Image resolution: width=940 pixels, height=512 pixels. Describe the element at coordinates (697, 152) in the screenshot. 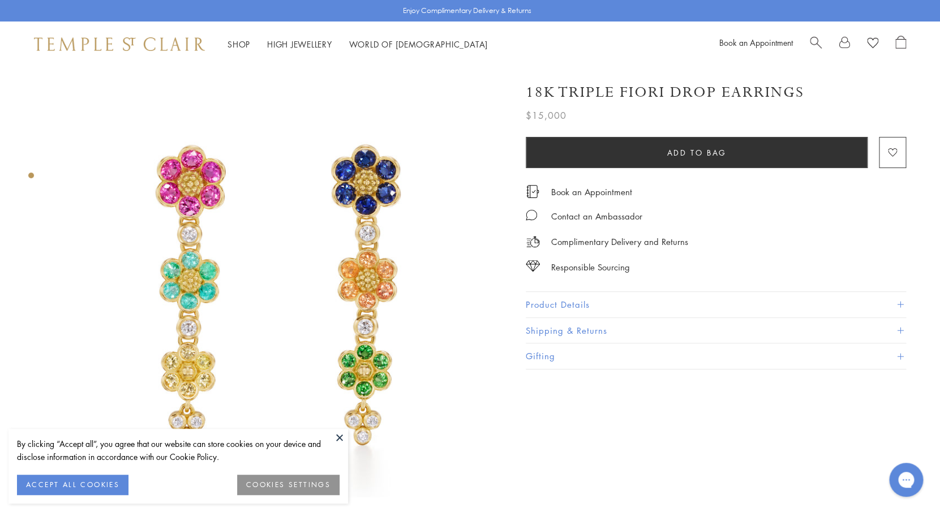

I see `button: Add to bag` at that location.